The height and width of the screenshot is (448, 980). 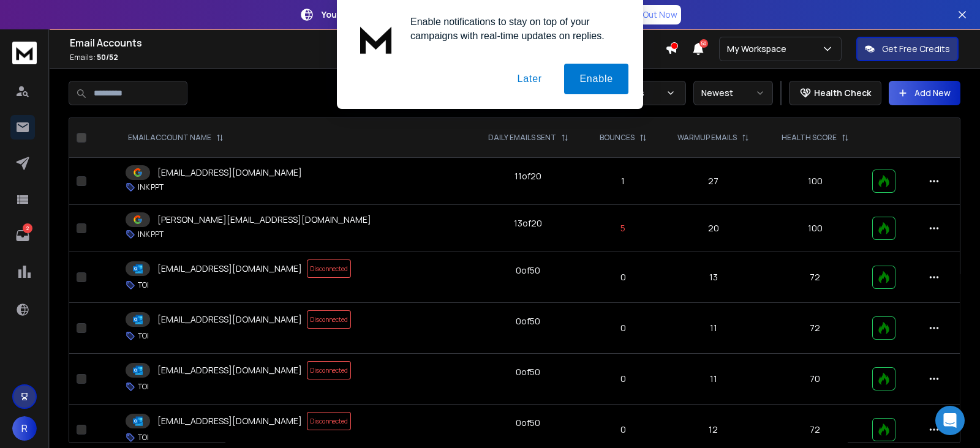 What do you see at coordinates (522, 138) in the screenshot?
I see `p: DAILY EMAILS SENT` at bounding box center [522, 138].